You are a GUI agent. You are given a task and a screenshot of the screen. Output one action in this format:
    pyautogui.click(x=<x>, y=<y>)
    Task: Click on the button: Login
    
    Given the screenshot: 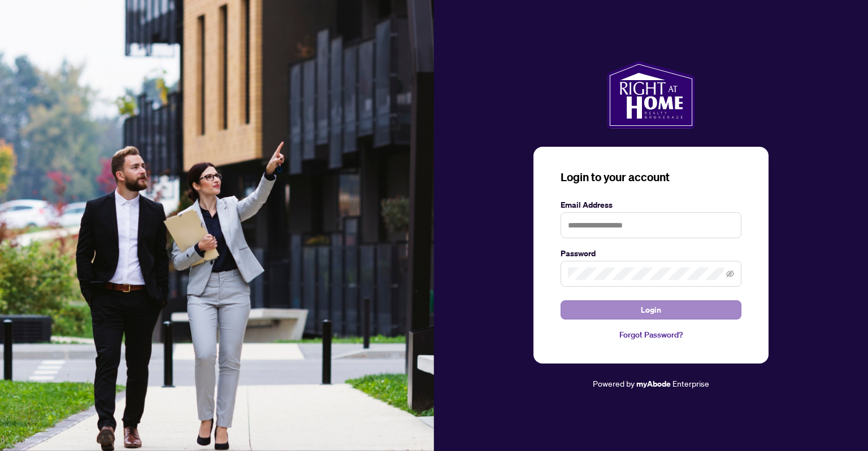 What is the action you would take?
    pyautogui.click(x=651, y=310)
    